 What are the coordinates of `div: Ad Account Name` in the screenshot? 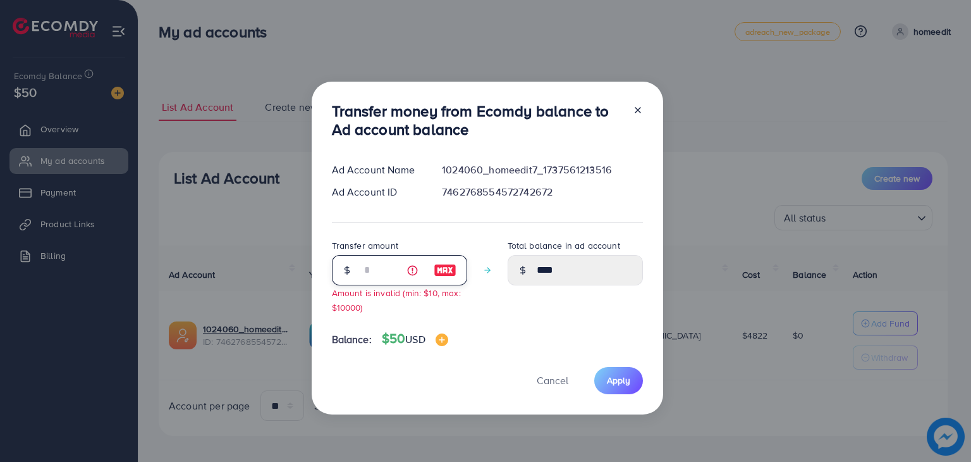 It's located at (377, 169).